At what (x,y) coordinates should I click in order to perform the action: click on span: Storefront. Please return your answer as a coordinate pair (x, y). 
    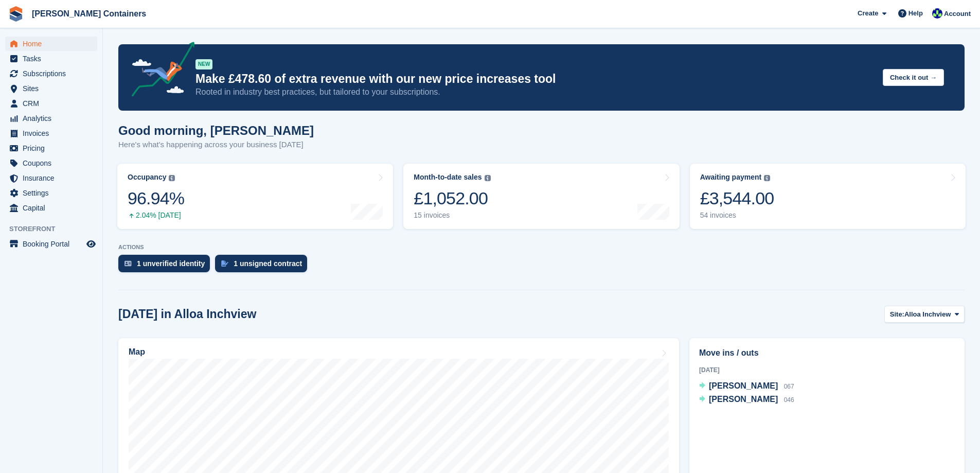
    Looking at the image, I should click on (55, 229).